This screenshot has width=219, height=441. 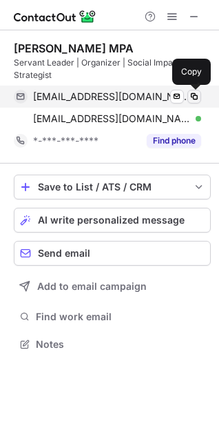 What do you see at coordinates (112, 220) in the screenshot?
I see `button: AI write personalized message` at bounding box center [112, 220].